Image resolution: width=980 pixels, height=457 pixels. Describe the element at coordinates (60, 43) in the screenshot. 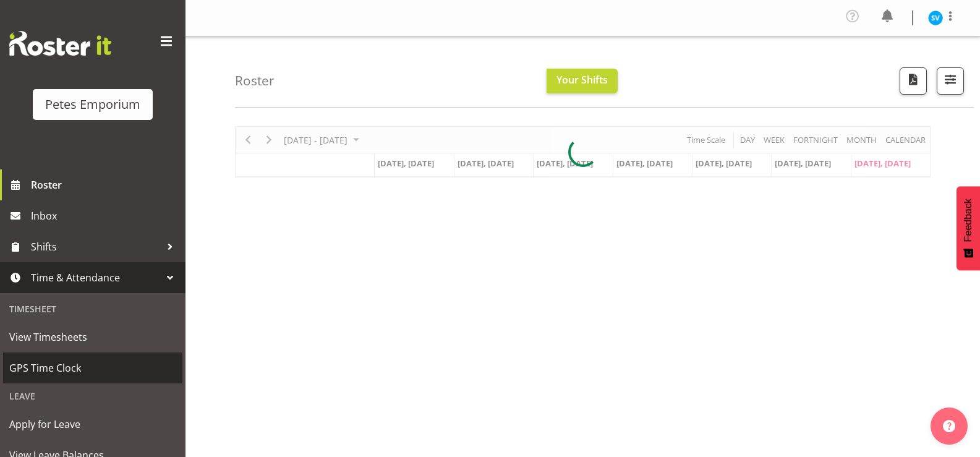

I see `img: Rosterit website logo` at that location.